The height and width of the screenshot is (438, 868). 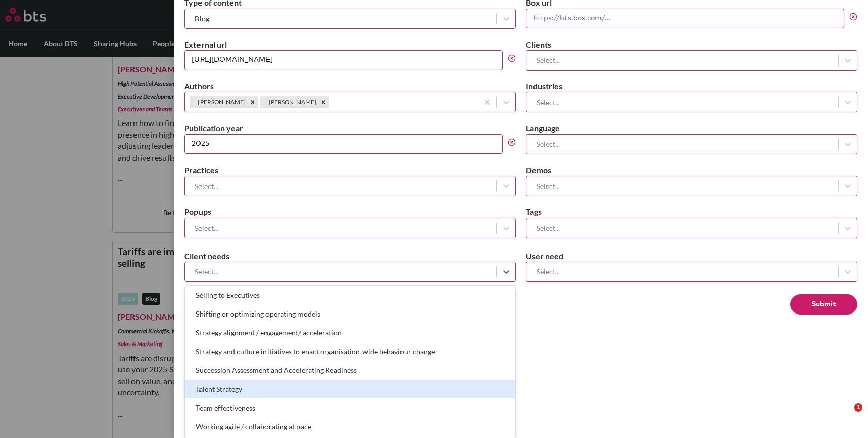 I want to click on div: Shifting or optimizing operating models, so click(x=350, y=314).